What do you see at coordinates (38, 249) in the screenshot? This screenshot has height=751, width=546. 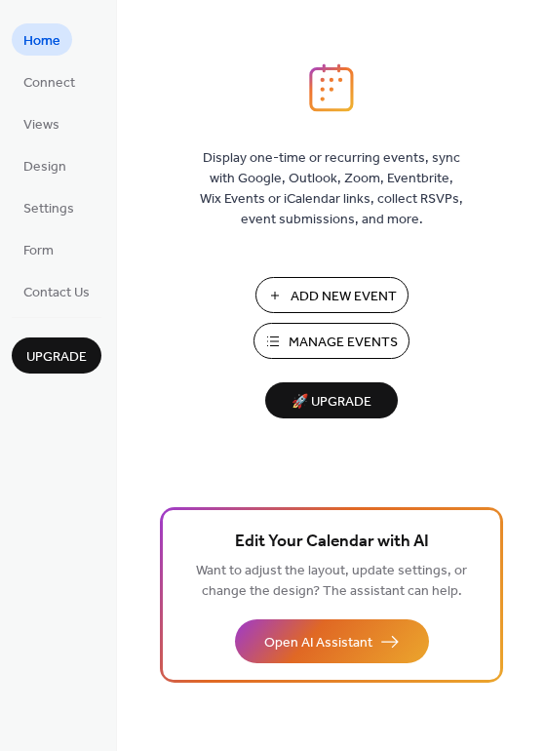 I see `a: Form` at bounding box center [38, 249].